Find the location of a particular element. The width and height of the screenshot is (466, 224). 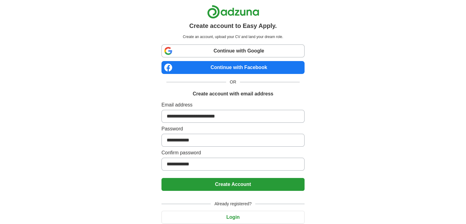

h1: Create account with email address is located at coordinates (233, 94).